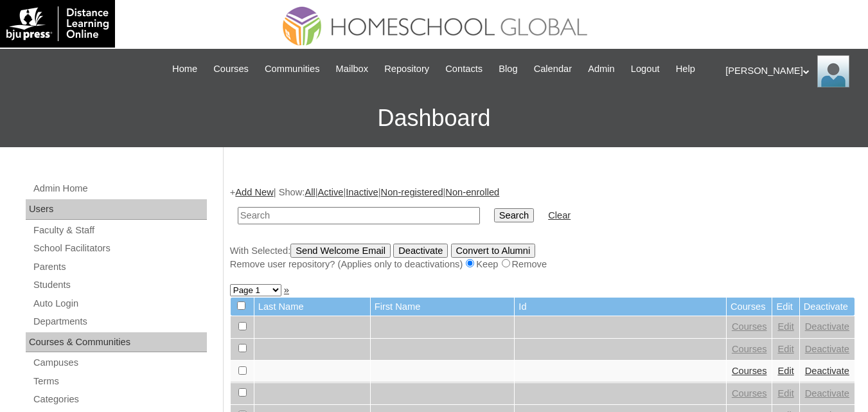 This screenshot has width=868, height=412. Describe the element at coordinates (620, 307) in the screenshot. I see `td: Id` at that location.